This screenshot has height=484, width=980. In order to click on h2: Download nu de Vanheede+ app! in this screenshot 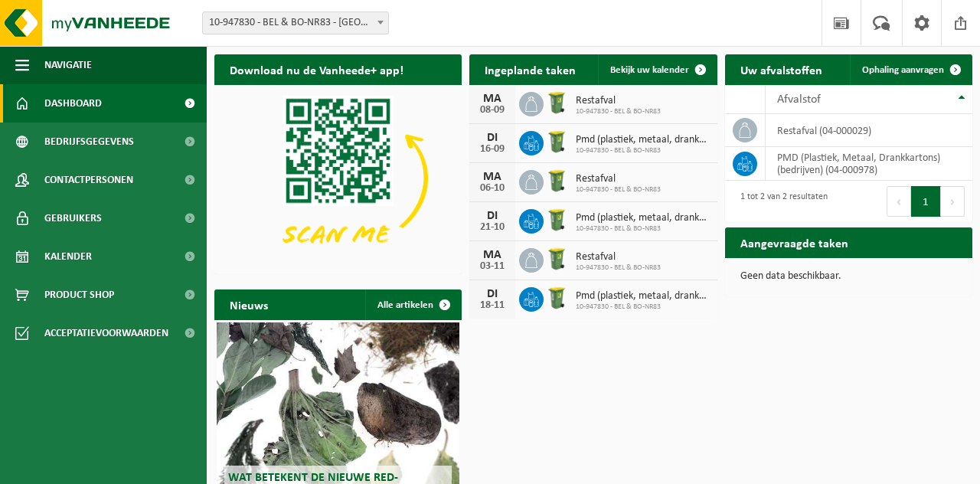, I will do `click(317, 69)`.